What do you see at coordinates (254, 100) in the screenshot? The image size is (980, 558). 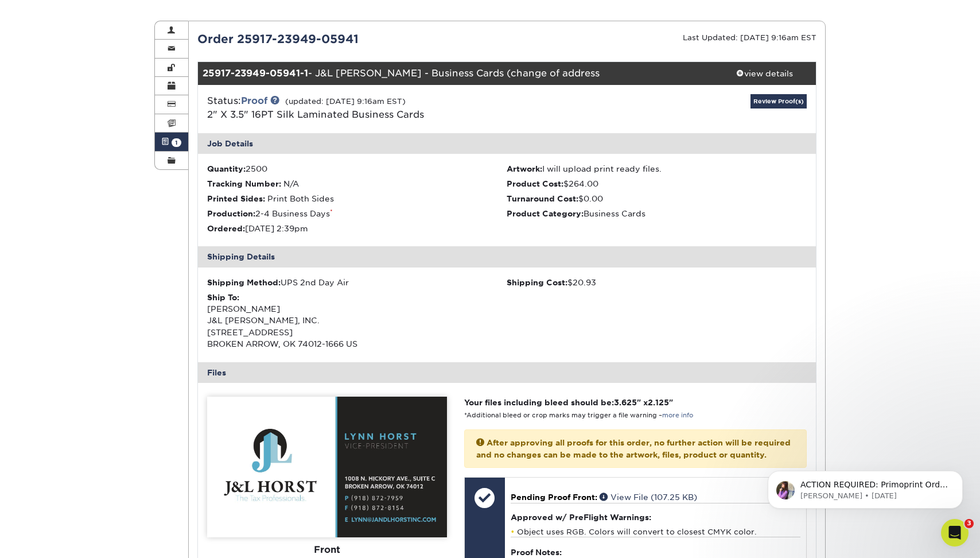 I see `a: Proof` at bounding box center [254, 100].